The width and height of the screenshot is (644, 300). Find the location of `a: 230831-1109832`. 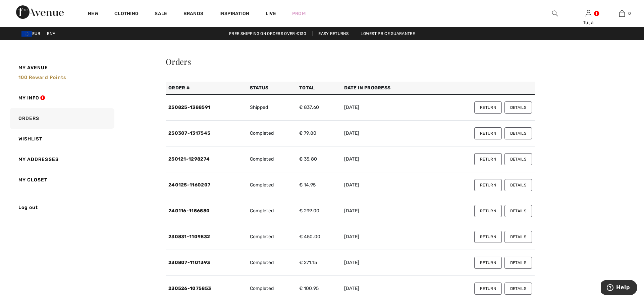

a: 230831-1109832 is located at coordinates (189, 237).